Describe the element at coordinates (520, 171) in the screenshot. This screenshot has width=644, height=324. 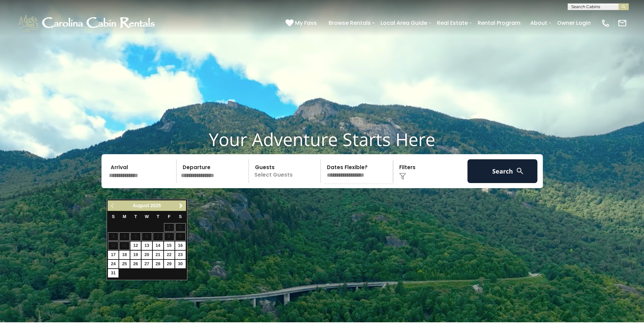
I see `img: search-regular-white.png` at that location.